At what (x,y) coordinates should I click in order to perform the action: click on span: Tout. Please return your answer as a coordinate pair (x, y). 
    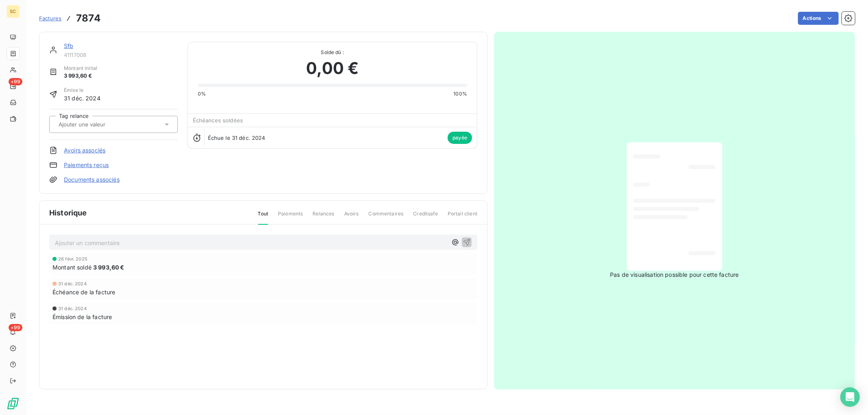
    Looking at the image, I should click on (263, 218).